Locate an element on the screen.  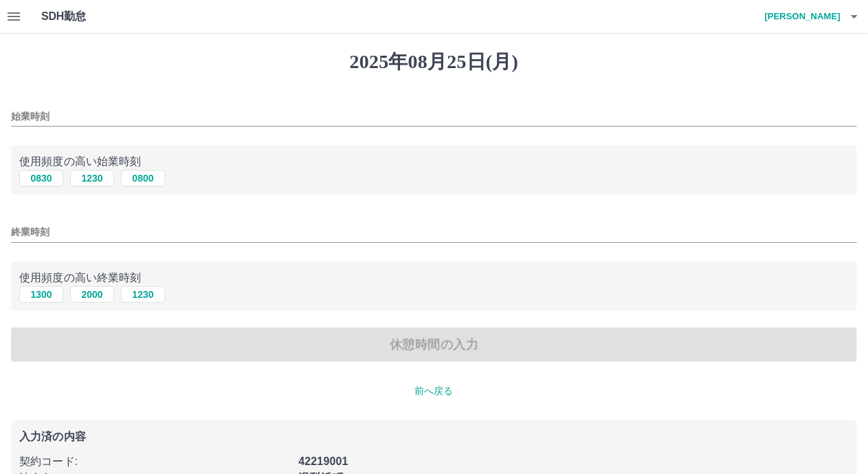
button: 0800 is located at coordinates (143, 178).